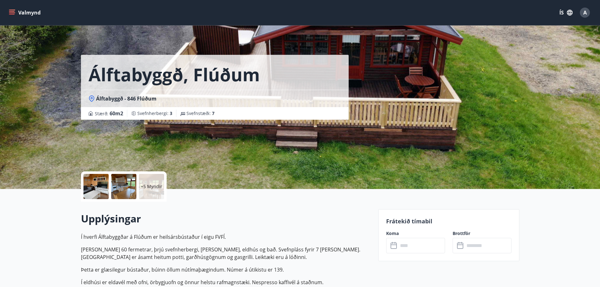 This screenshot has width=600, height=287. What do you see at coordinates (585, 13) in the screenshot?
I see `span: A` at bounding box center [585, 13].